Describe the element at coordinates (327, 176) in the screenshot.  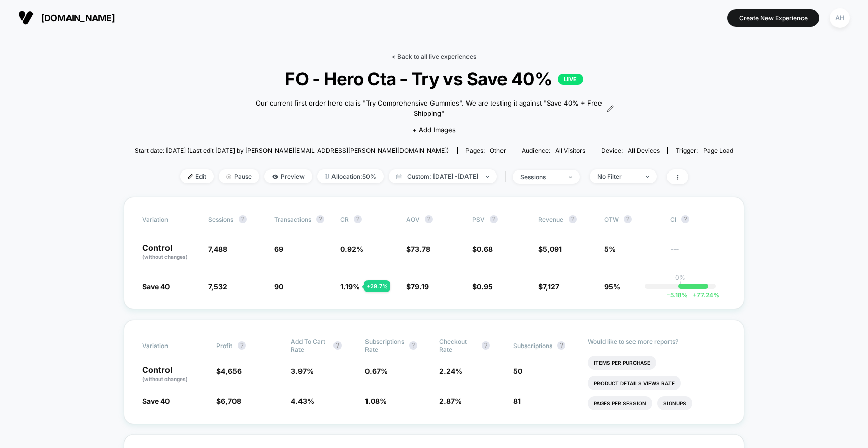
I see `img: rebalance` at that location.